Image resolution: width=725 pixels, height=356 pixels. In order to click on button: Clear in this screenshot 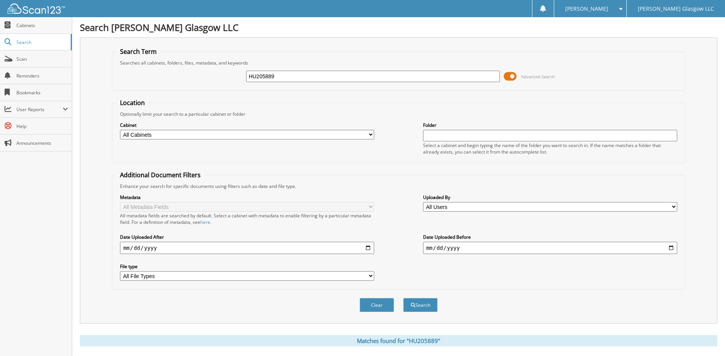, I will do `click(377, 305)`.